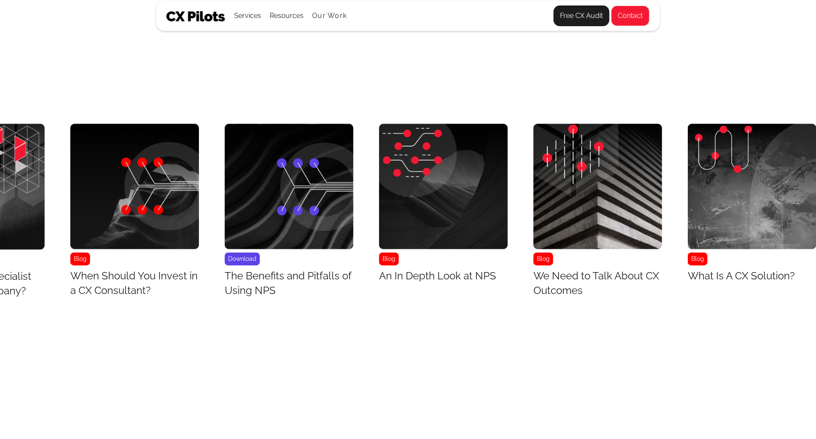 The image size is (816, 439). Describe the element at coordinates (135, 284) in the screenshot. I see `h3: When Should You Invest in a CX Consultant?` at that location.